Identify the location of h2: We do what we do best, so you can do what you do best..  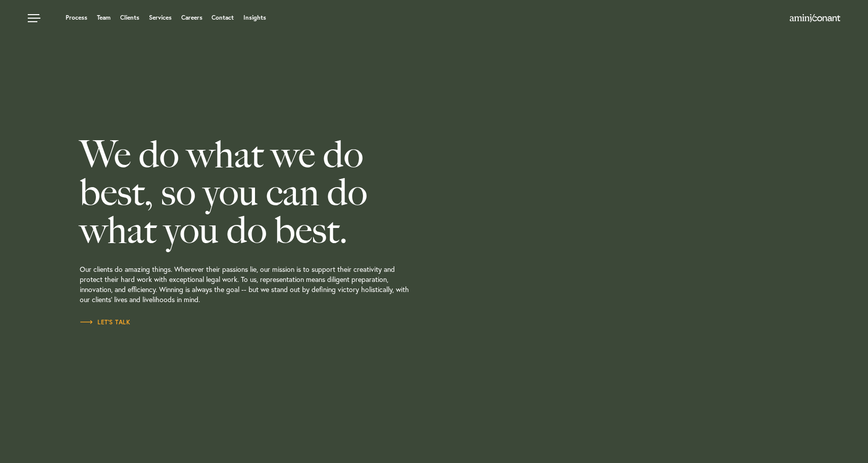
(289, 192).